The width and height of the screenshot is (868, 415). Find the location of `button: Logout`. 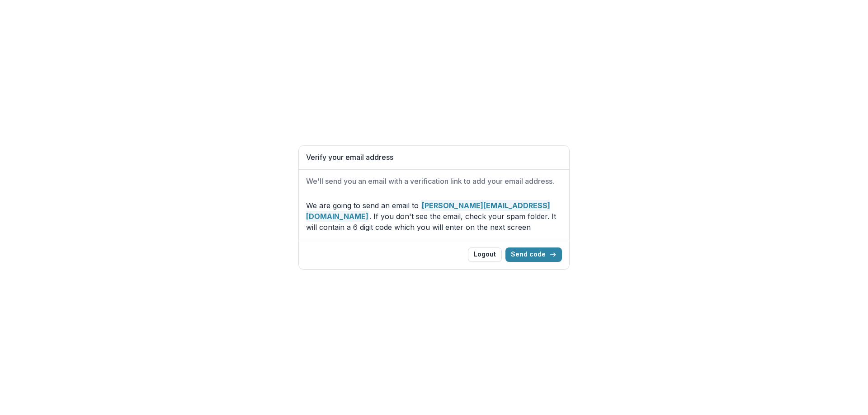

button: Logout is located at coordinates (485, 255).